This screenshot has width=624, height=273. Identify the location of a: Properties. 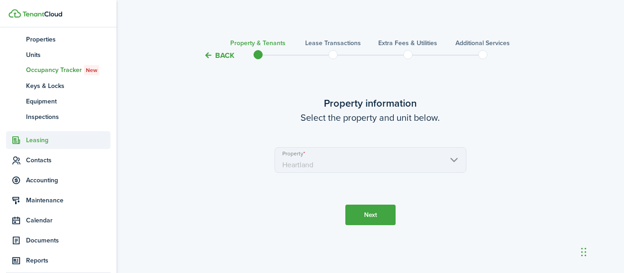
(58, 39).